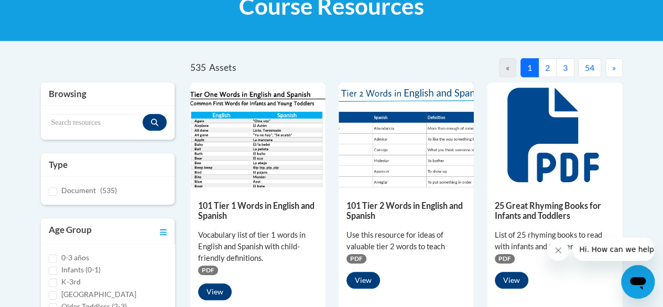  What do you see at coordinates (529, 68) in the screenshot?
I see `button: 1` at bounding box center [529, 68].